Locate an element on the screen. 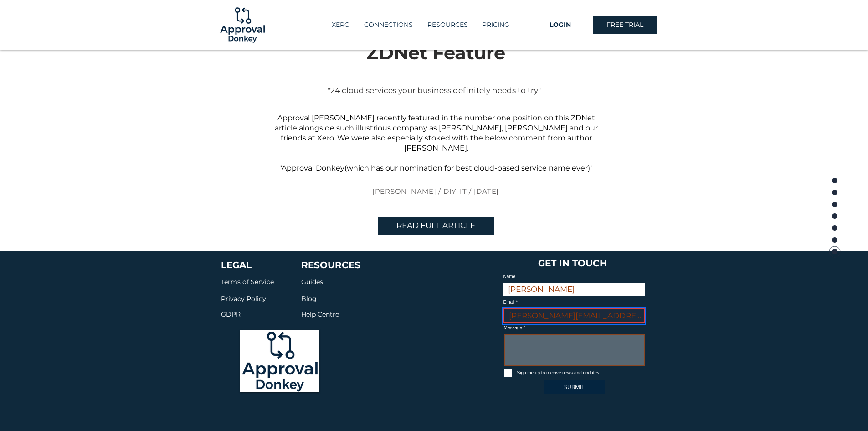  a: GDPR is located at coordinates (231, 313).